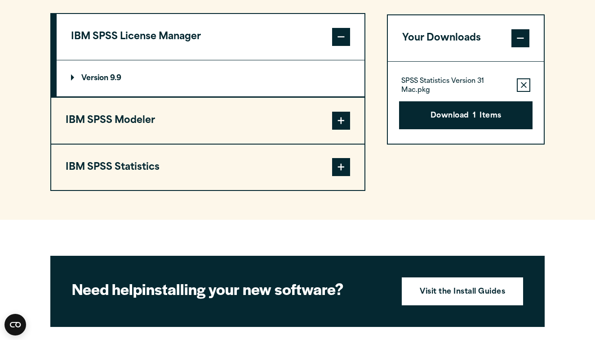 The image size is (595, 340). Describe the element at coordinates (96, 78) in the screenshot. I see `p: Version 9.9` at that location.